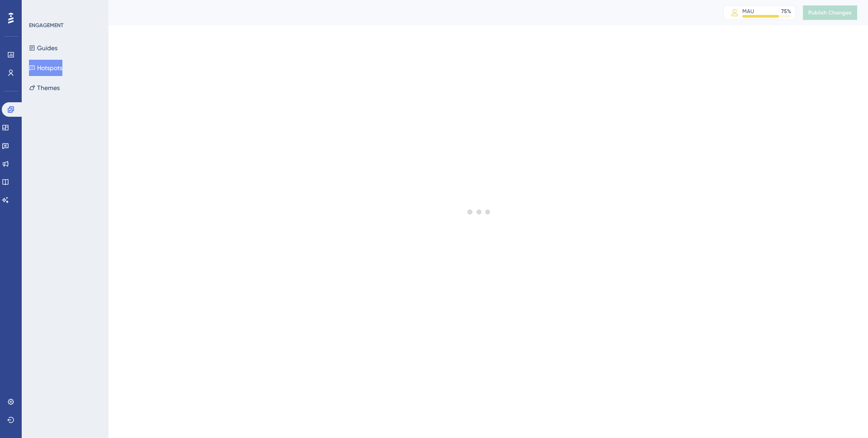  What do you see at coordinates (43, 48) in the screenshot?
I see `button: Guides` at bounding box center [43, 48].